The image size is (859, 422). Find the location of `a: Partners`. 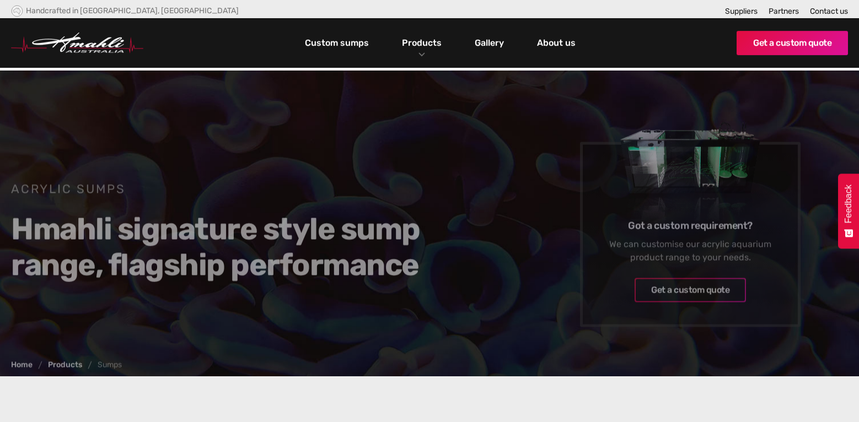

a: Partners is located at coordinates (784, 11).